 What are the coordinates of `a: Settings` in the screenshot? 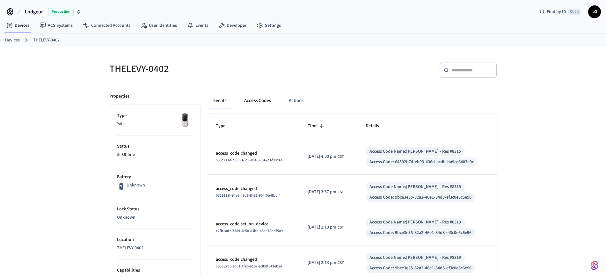 It's located at (269, 26).